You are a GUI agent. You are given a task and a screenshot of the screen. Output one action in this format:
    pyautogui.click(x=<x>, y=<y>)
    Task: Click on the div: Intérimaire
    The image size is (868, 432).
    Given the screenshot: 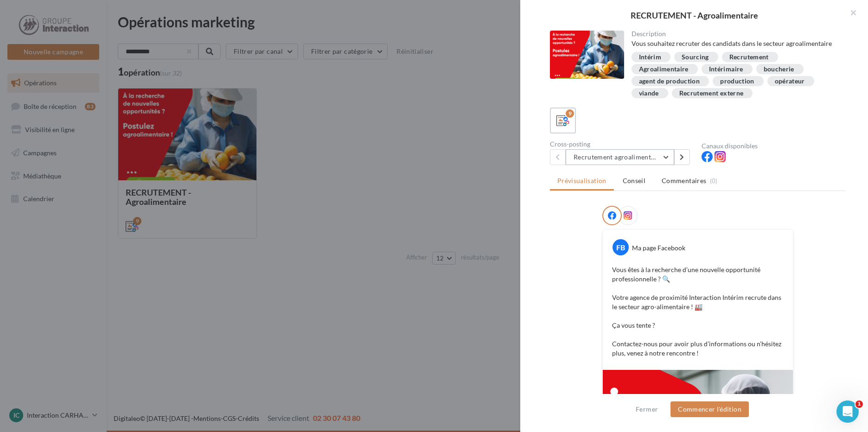 What is the action you would take?
    pyautogui.click(x=726, y=69)
    